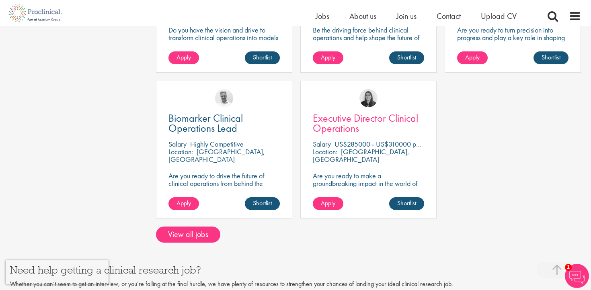 The height and width of the screenshot is (290, 591). Describe the element at coordinates (188, 235) in the screenshot. I see `a: View all jobs` at that location.